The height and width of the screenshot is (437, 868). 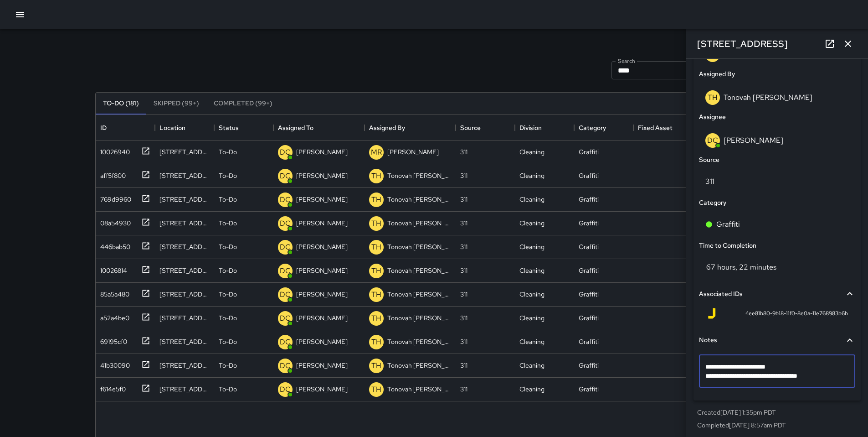 I want to click on div: a52a4be0, so click(x=113, y=316).